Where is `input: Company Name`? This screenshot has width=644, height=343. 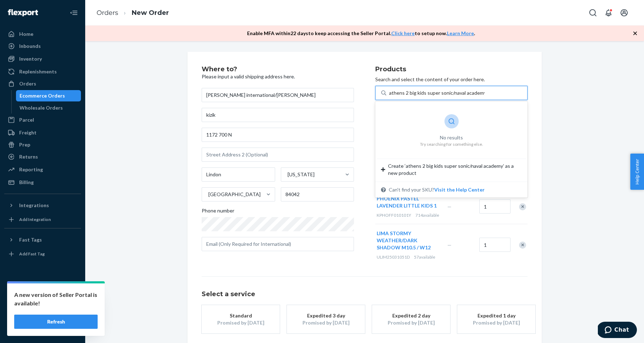 input: Company Name is located at coordinates (278, 115).